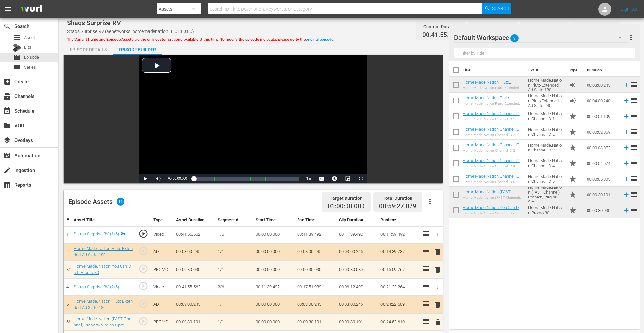  What do you see at coordinates (67, 286) in the screenshot?
I see `td: 4` at bounding box center [67, 286].